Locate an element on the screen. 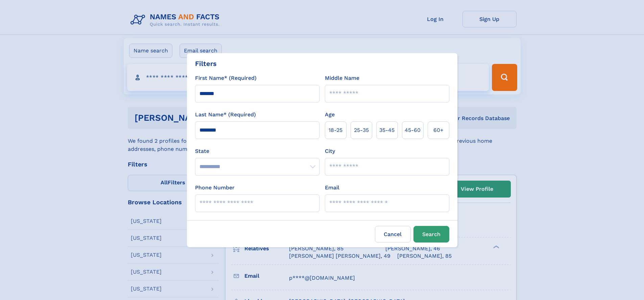 The image size is (644, 300). label: State is located at coordinates (257, 151).